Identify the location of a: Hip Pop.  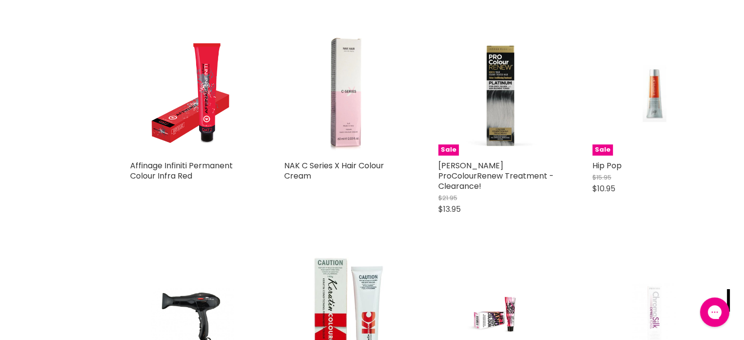
(607, 165).